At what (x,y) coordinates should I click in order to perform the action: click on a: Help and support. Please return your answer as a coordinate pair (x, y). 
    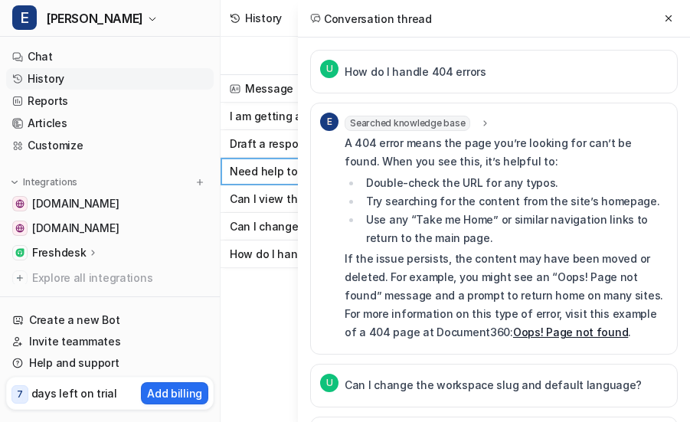
    Looking at the image, I should click on (109, 363).